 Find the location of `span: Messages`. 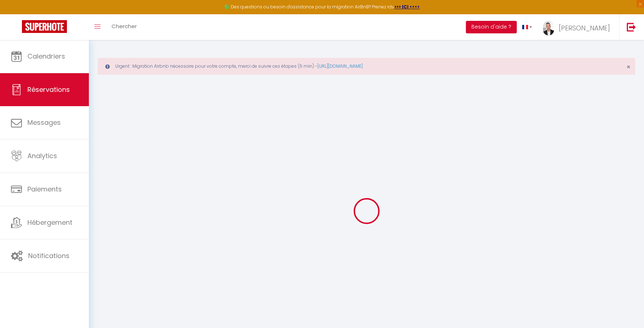

span: Messages is located at coordinates (44, 122).